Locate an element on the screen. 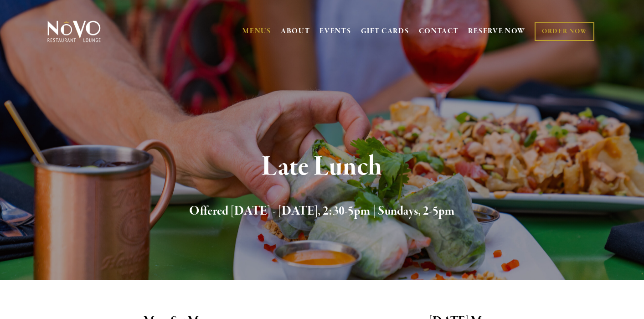  a: ORDER NOW is located at coordinates (564, 32).